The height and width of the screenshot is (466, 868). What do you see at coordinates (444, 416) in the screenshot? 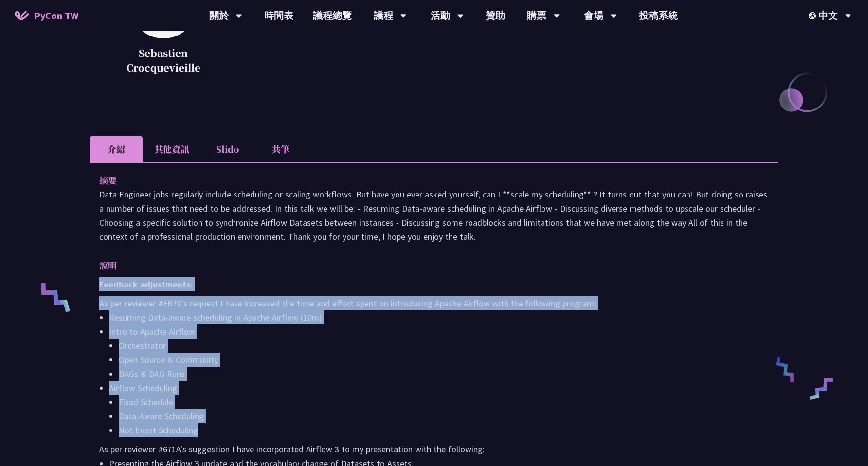
I see `li: Data-Aware Scheduling` at bounding box center [444, 416].